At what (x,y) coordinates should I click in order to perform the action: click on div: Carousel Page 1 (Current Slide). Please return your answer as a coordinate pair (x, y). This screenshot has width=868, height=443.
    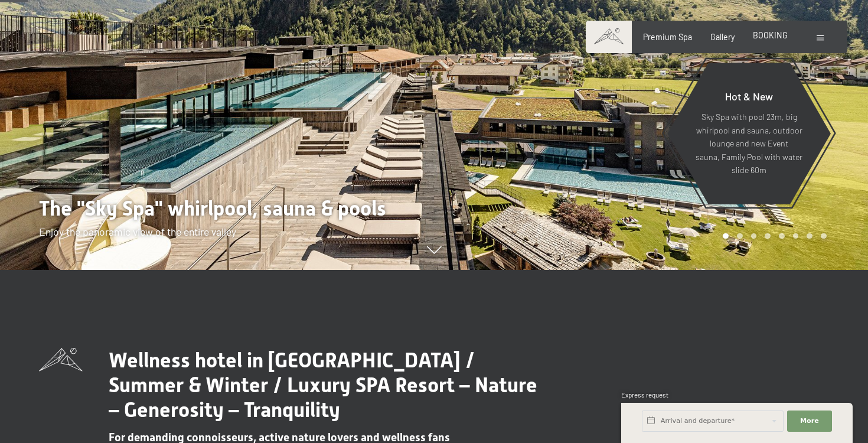
    Looking at the image, I should click on (726, 236).